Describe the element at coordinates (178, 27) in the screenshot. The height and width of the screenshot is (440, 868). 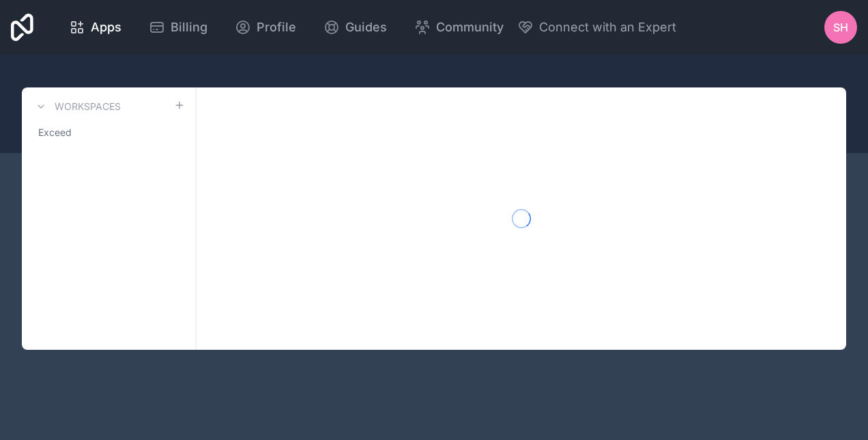
I see `a: Billing` at that location.